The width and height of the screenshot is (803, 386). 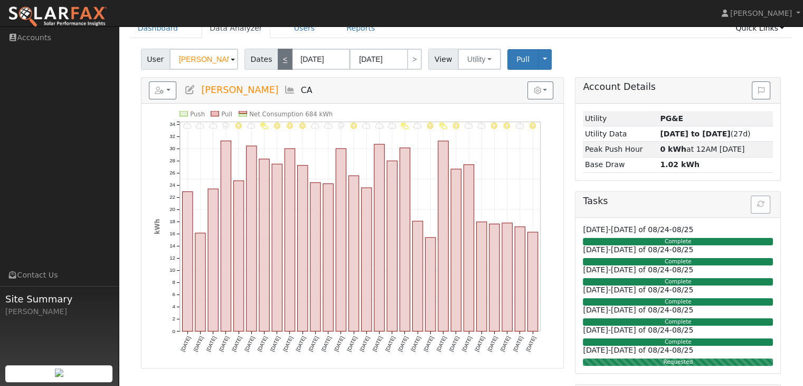 I want to click on i: 2/24 - Cloudy, so click(x=481, y=126).